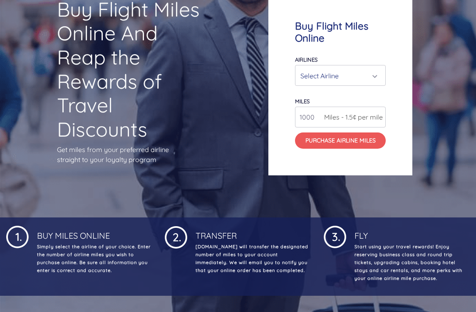 Image resolution: width=476 pixels, height=312 pixels. I want to click on p: Get miles from your preferred airline straight to your loyalty program, so click(132, 154).